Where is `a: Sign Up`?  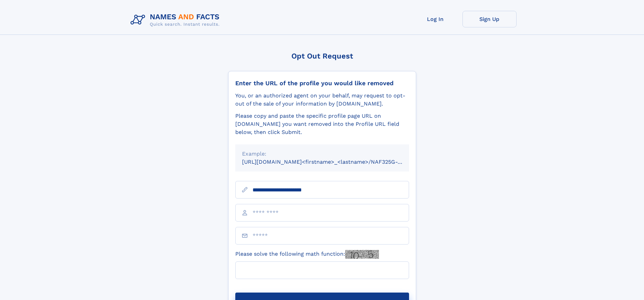 a: Sign Up is located at coordinates (489, 19).